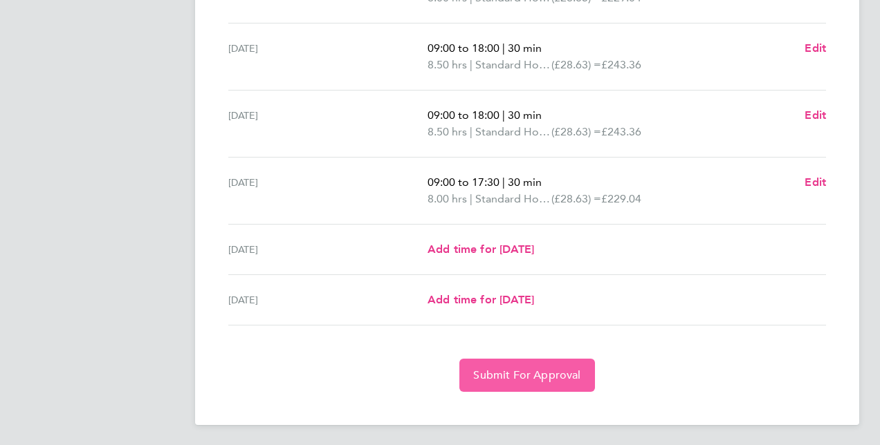 This screenshot has width=880, height=445. I want to click on span: 09:00 to 17:30, so click(463, 182).